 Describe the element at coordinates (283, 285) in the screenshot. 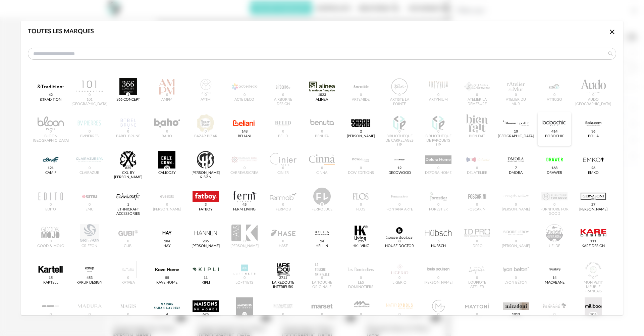

I see `div: La Redoute intérieurs` at that location.